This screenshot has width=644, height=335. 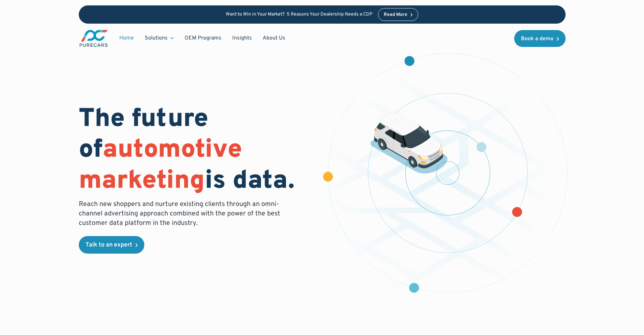 What do you see at coordinates (94, 38) in the screenshot?
I see `img: purecars logo` at bounding box center [94, 38].